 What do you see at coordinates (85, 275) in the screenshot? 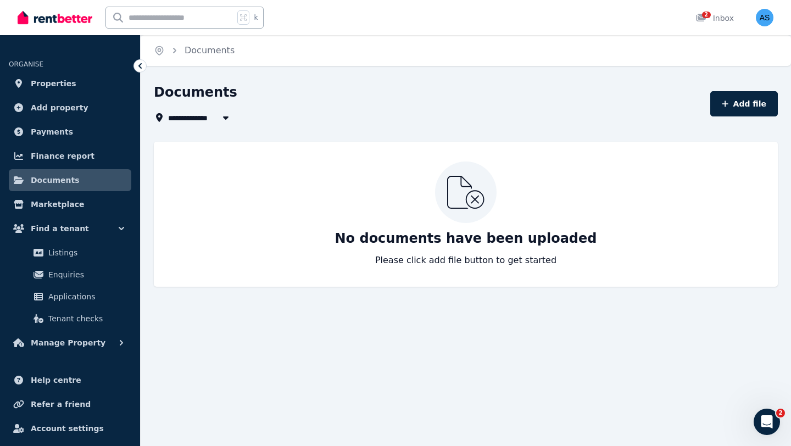
I see `span: Enquiries` at bounding box center [85, 275].